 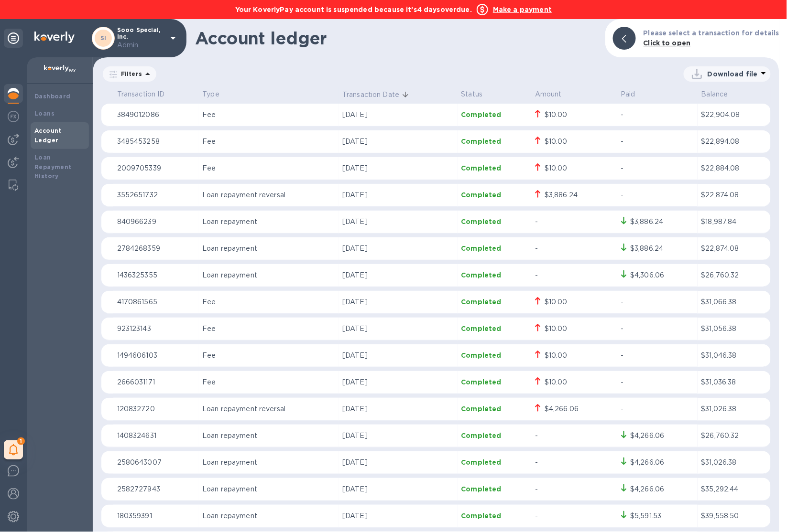 What do you see at coordinates (734, 142) in the screenshot?
I see `p: $22,894.08` at bounding box center [734, 142].